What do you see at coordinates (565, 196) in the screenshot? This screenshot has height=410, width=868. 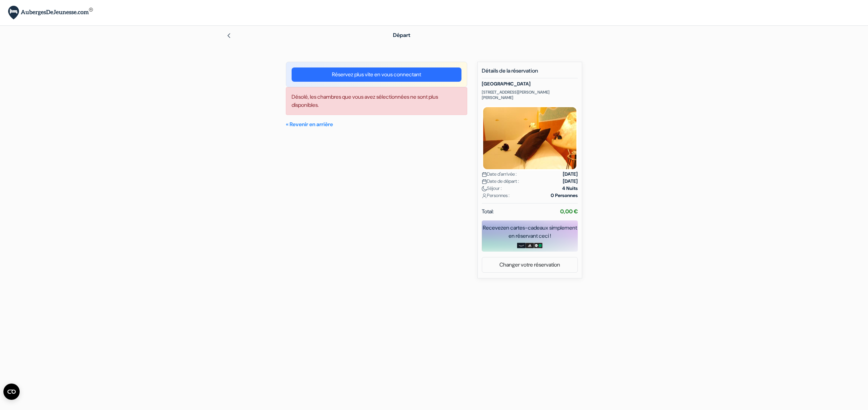 I see `strong: 0 Personnes` at bounding box center [565, 196].